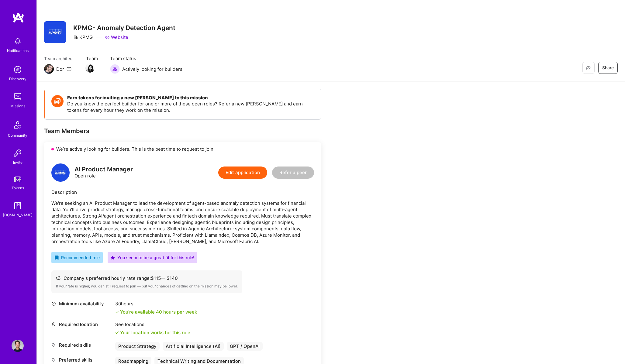 The width and height of the screenshot is (625, 364). I want to click on div: Missions, so click(18, 106).